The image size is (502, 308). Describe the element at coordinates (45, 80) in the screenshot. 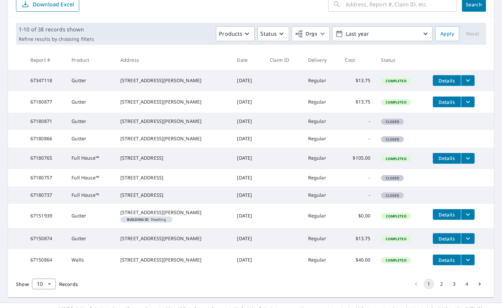

I see `td: 67347118` at that location.